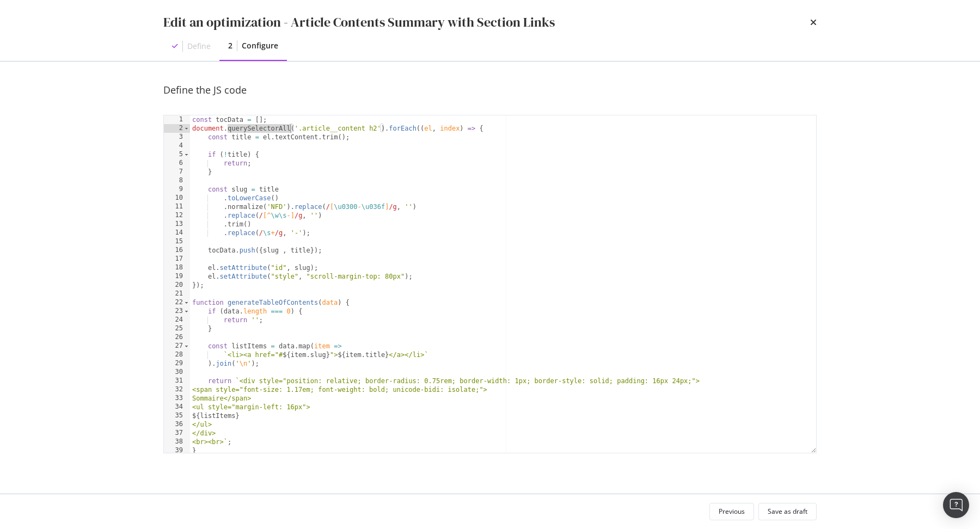 This screenshot has height=529, width=980. Describe the element at coordinates (732, 511) in the screenshot. I see `div: Previous` at that location.